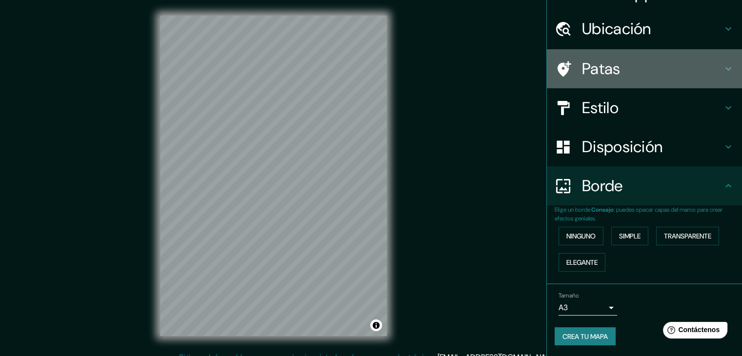  Describe the element at coordinates (588, 308) in the screenshot. I see `div: A3` at that location.